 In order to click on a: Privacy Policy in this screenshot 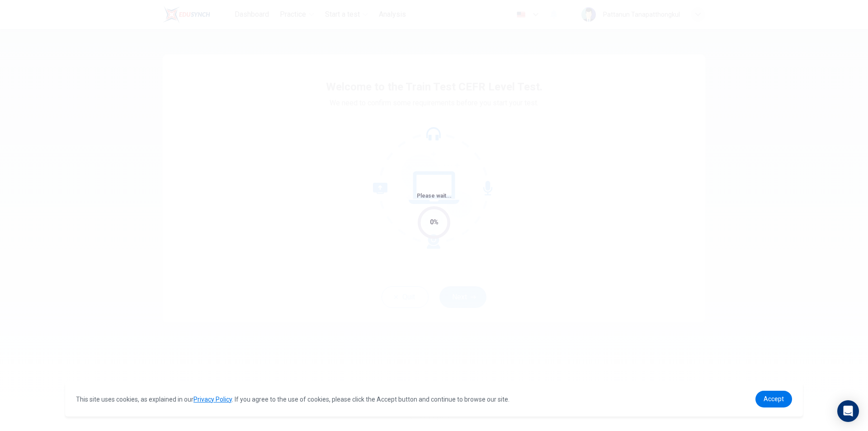, I will do `click(213, 399)`.